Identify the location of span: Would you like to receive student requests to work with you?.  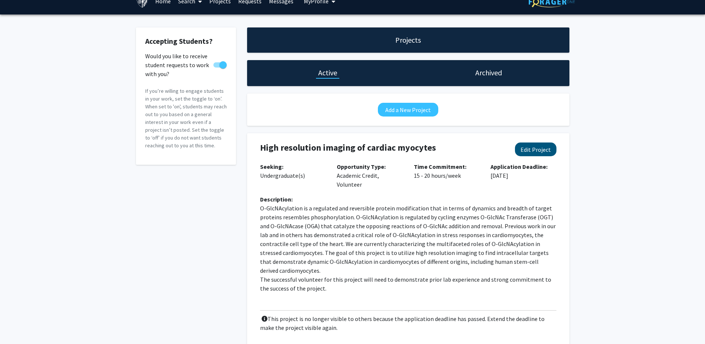
(178, 65).